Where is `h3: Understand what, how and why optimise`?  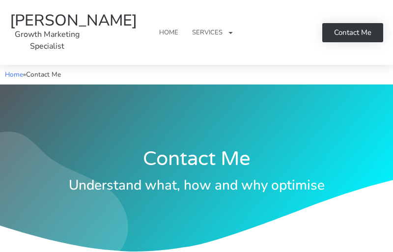 h3: Understand what, how and why optimise is located at coordinates (197, 185).